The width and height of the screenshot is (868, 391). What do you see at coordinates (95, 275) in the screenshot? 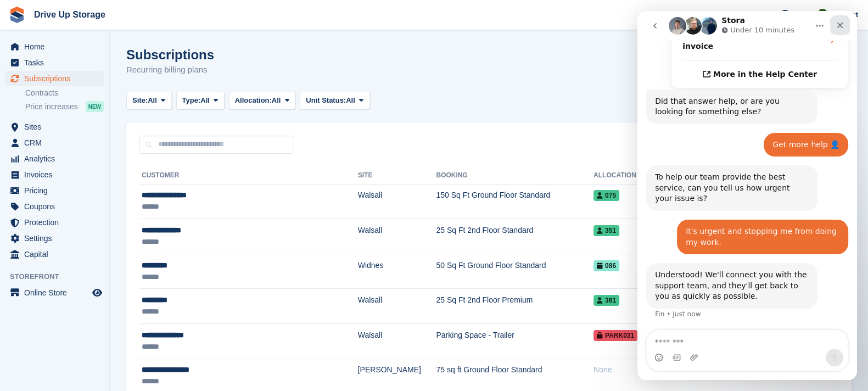
I see `div: Understood! We'll connect you with the support team, and they'll get back to you as quickly as po...` at bounding box center [95, 275].